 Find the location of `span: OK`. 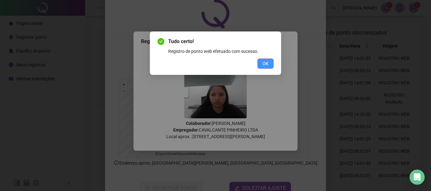

span: OK is located at coordinates (265, 64).